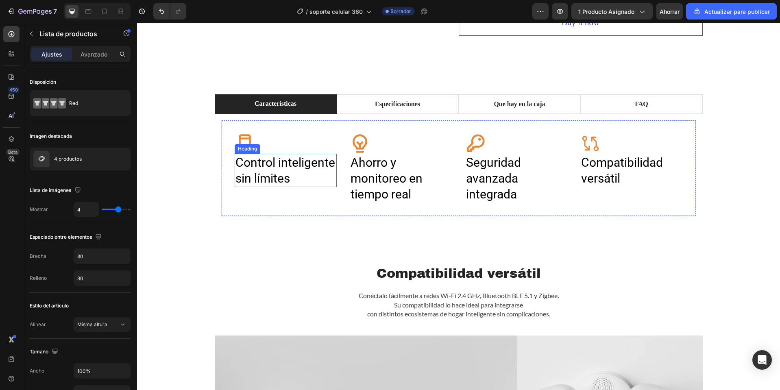  What do you see at coordinates (32, 11) in the screenshot?
I see `button: 7` at bounding box center [32, 11].